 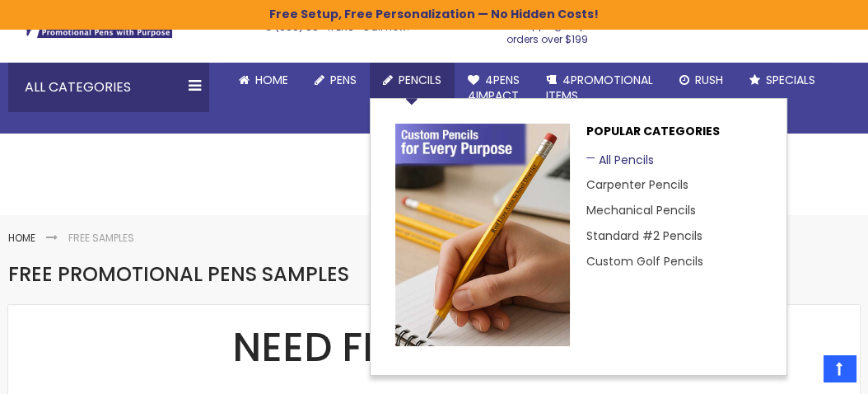 What do you see at coordinates (179, 274) in the screenshot?
I see `span: FREE PROMOTIONAL PENS SAMPLES` at bounding box center [179, 274].